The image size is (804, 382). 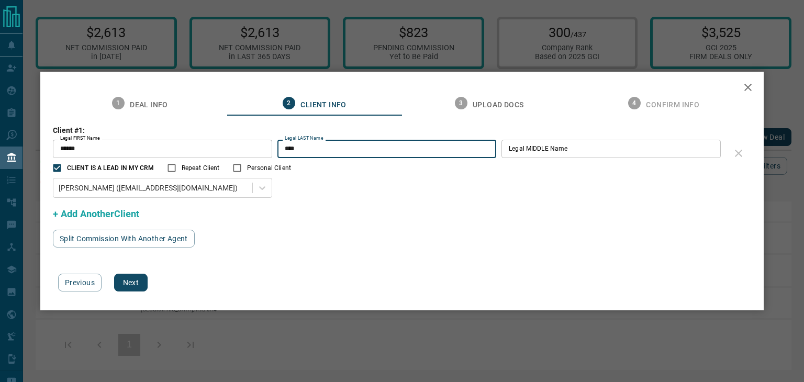 I want to click on span: CLIENT IS A LEAD IN MY CRM, so click(x=110, y=168).